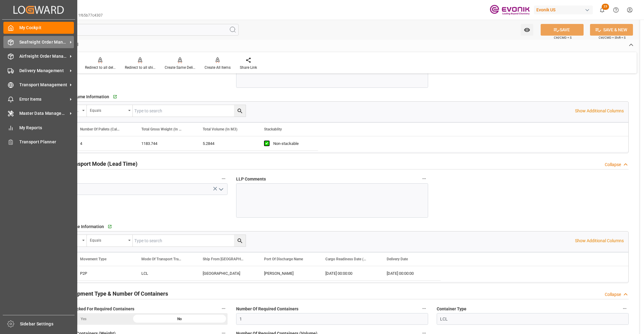 This screenshot has width=644, height=334. What do you see at coordinates (224, 179) in the screenshot?
I see `button: Challenge Status` at bounding box center [224, 179].